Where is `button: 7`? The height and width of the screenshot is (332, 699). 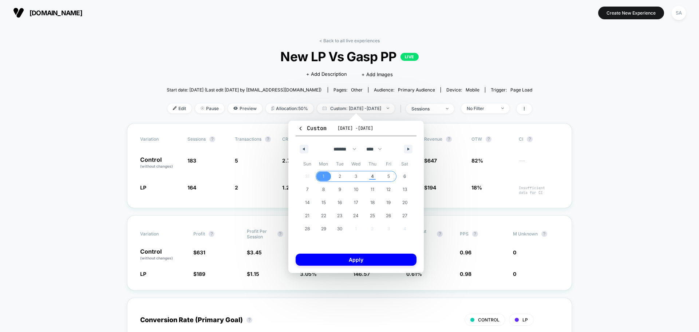
button: 7 is located at coordinates (307, 189).